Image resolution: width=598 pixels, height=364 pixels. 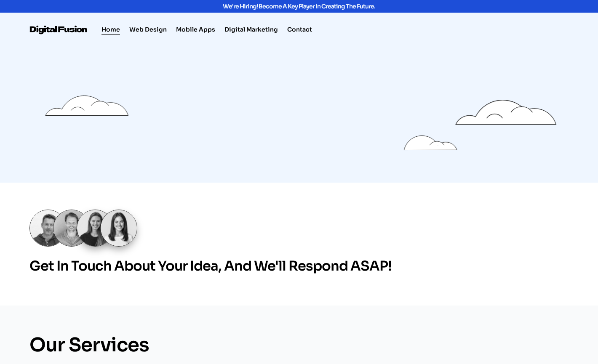 I want to click on a: Web Design, so click(x=148, y=29).